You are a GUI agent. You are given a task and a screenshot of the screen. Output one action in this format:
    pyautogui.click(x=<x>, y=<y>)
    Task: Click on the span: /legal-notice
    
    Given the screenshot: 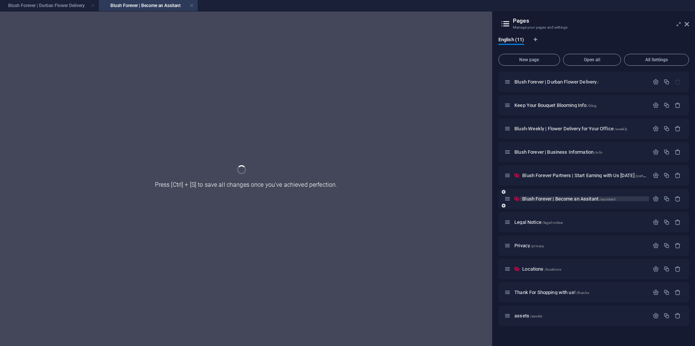 What is the action you would take?
    pyautogui.click(x=552, y=223)
    